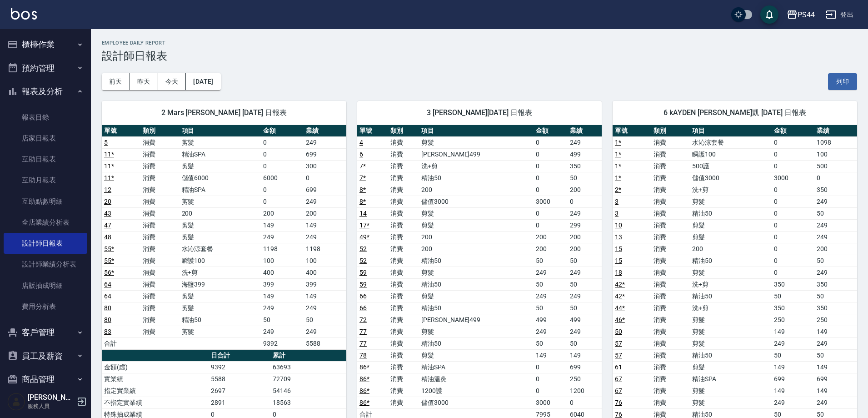  I want to click on a: 設計師日報表, so click(45, 243).